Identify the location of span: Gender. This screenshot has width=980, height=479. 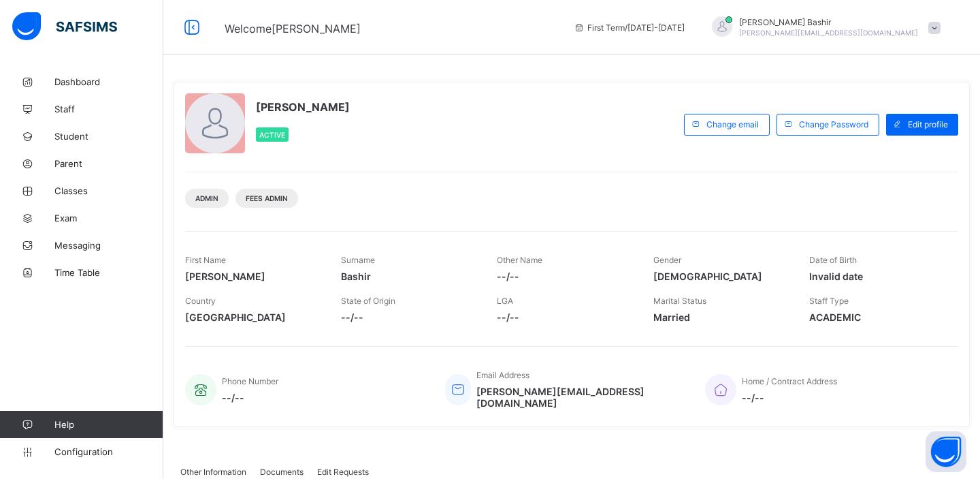
(667, 260).